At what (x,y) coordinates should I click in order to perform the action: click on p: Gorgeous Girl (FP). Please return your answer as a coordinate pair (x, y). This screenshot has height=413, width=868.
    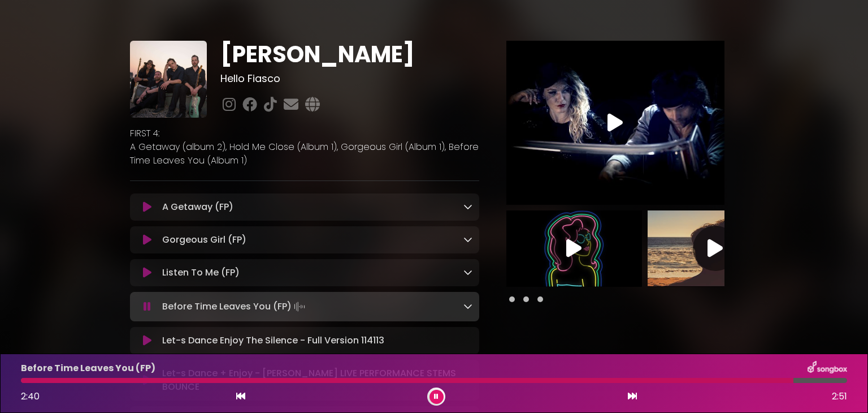
    Looking at the image, I should click on (204, 240).